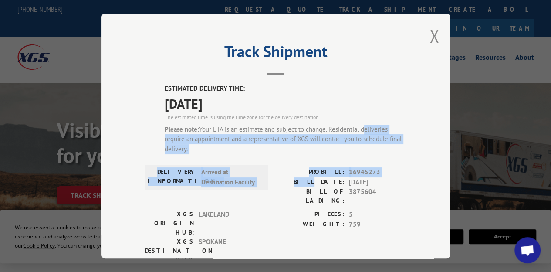  Describe the element at coordinates (169, 223) in the screenshot. I see `label: XGS ORIGIN HUB:` at that location.